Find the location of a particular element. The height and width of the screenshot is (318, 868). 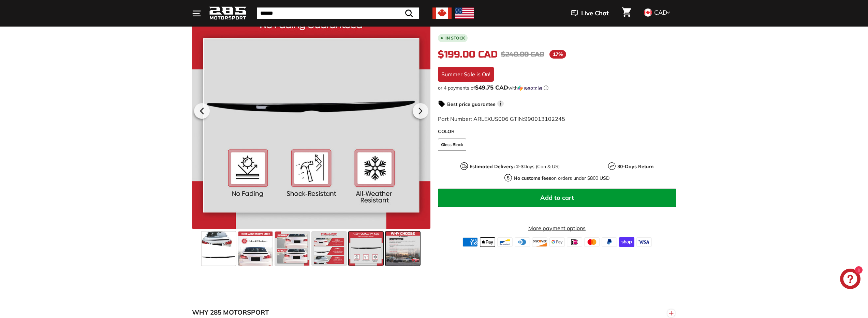

img: diners_club is located at coordinates (522, 242).